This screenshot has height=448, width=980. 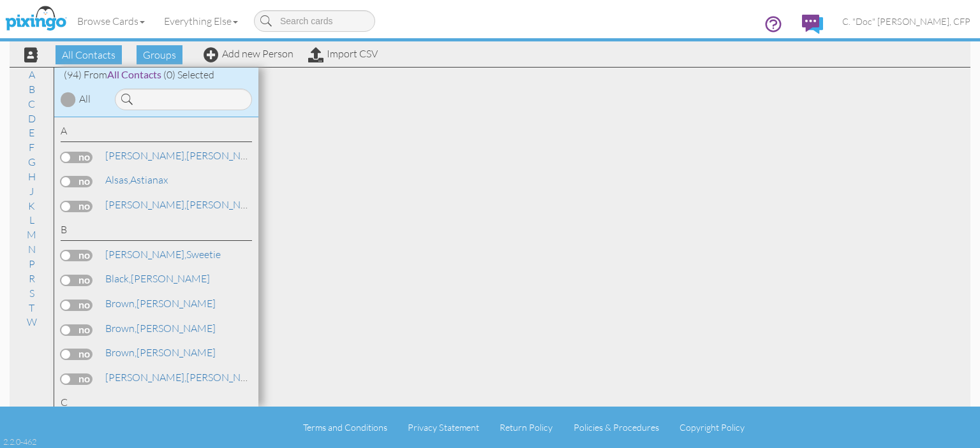 What do you see at coordinates (31, 104) in the screenshot?
I see `a: C` at bounding box center [31, 104].